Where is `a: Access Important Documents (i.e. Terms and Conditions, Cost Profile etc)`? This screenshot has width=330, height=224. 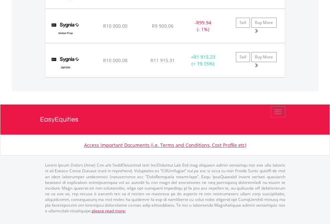
a: Access Important Documents (i.e. Terms and Conditions, Cost Profile etc) is located at coordinates (165, 145).